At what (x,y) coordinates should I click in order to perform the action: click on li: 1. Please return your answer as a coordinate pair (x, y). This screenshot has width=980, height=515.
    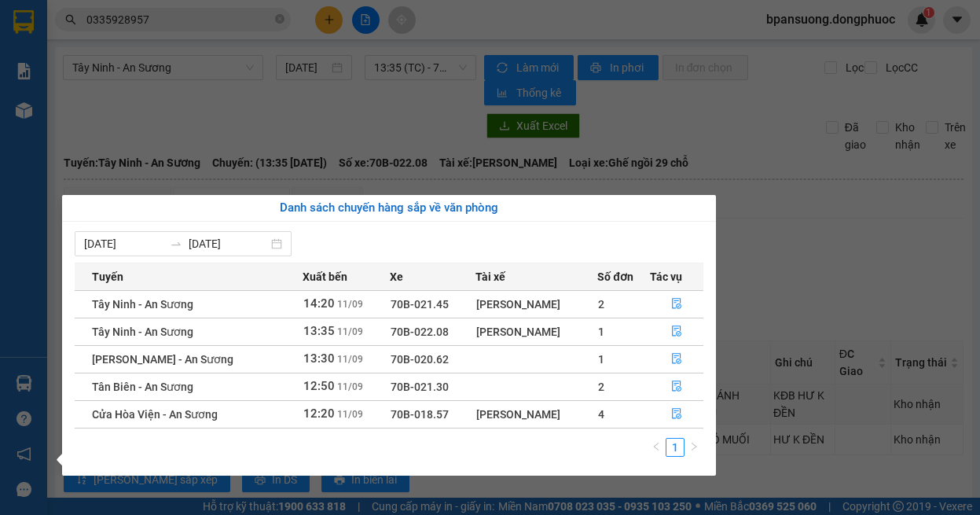
    Looking at the image, I should click on (675, 448).